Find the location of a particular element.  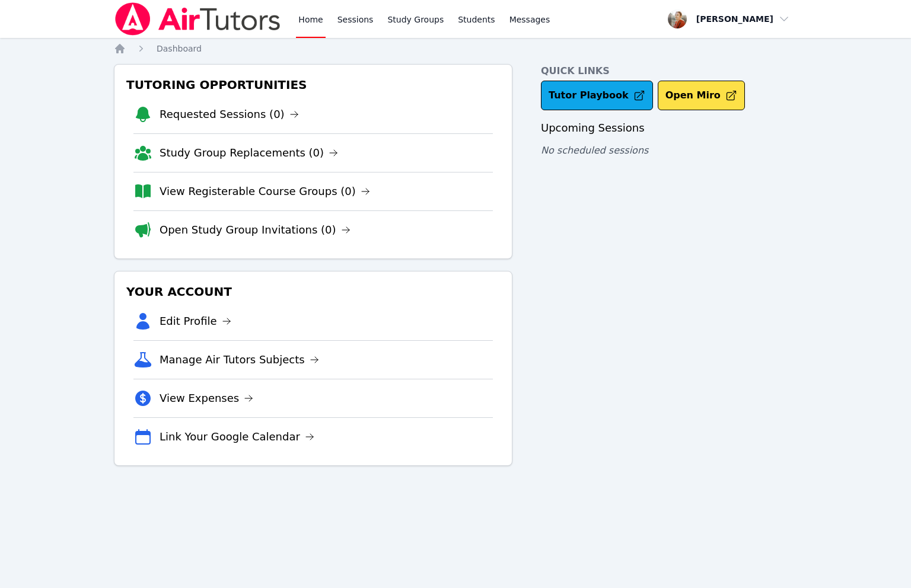

a: Link Your Google Calendar is located at coordinates (237, 437).